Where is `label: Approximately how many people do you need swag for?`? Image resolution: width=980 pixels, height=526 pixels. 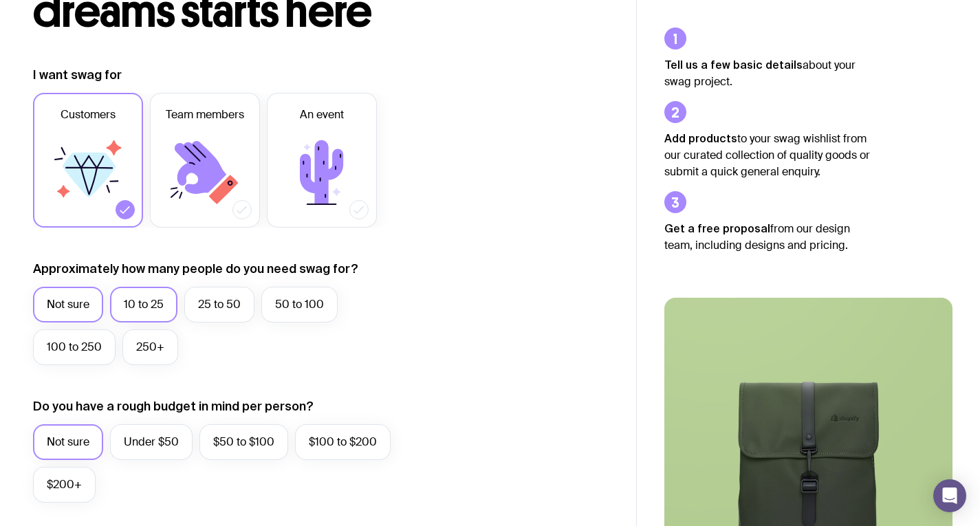
label: Approximately how many people do you need swag for? is located at coordinates (195, 269).